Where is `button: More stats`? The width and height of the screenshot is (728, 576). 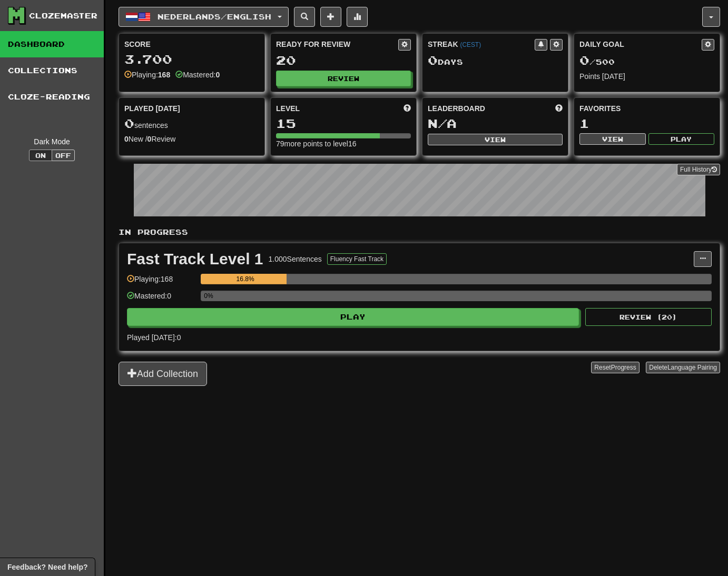 button: More stats is located at coordinates (357, 17).